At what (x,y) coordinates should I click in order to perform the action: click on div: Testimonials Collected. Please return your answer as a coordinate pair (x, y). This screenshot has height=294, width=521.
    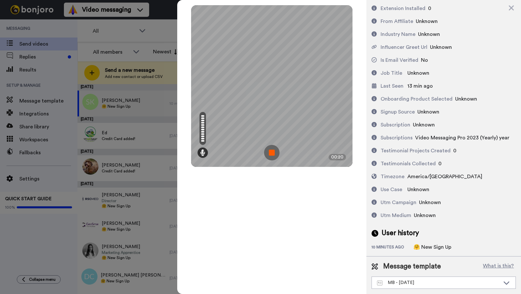
    Looking at the image, I should click on (408, 163).